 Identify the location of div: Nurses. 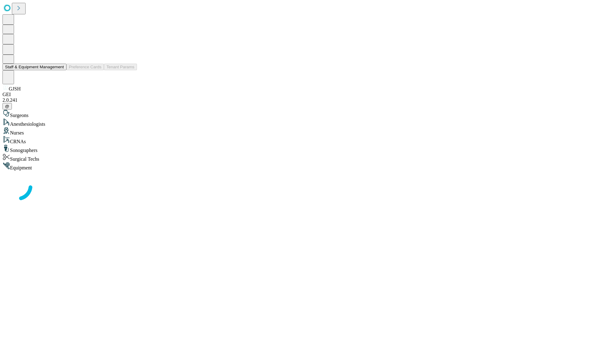
(299, 131).